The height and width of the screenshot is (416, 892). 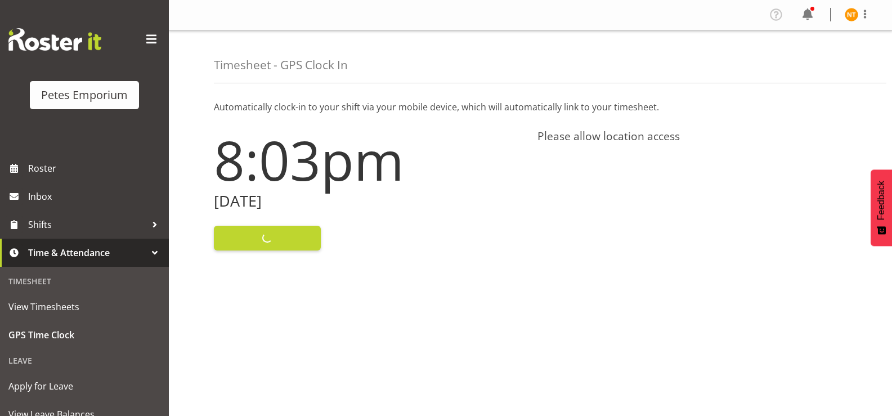 I want to click on img: Rosterit website logo, so click(x=55, y=39).